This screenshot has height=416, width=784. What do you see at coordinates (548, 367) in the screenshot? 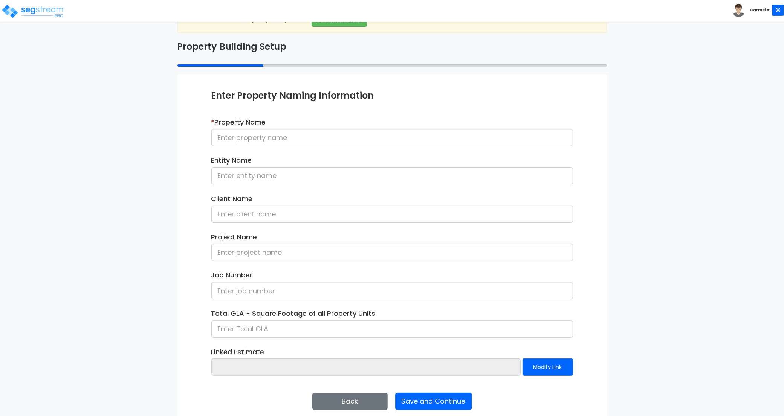
I see `button: Modify Link` at bounding box center [548, 367].